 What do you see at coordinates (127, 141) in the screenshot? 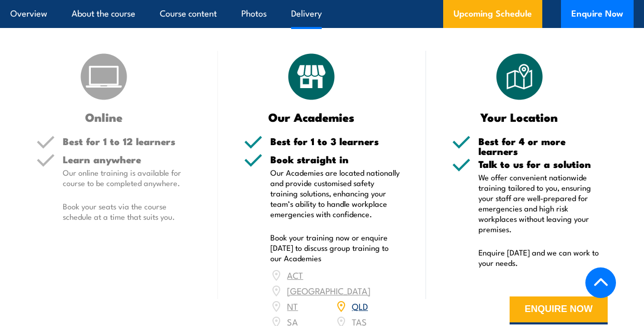
I see `h5: Best for 1 to 12 learners` at bounding box center [127, 141].